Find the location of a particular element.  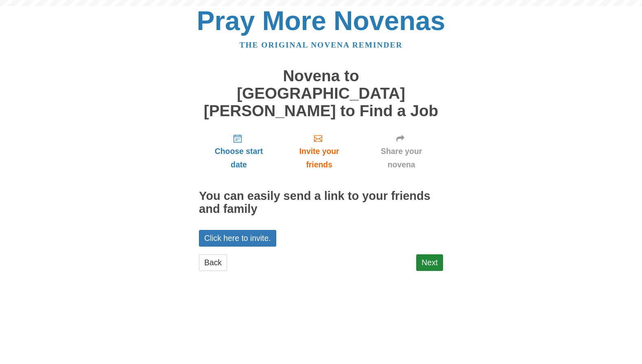

a: The original novena reminder is located at coordinates (321, 45).